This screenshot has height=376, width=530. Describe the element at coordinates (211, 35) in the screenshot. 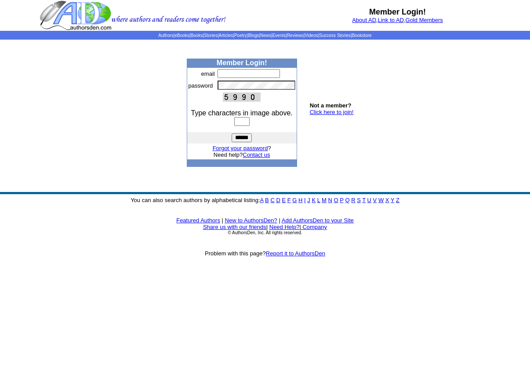

I see `a: Stories` at that location.